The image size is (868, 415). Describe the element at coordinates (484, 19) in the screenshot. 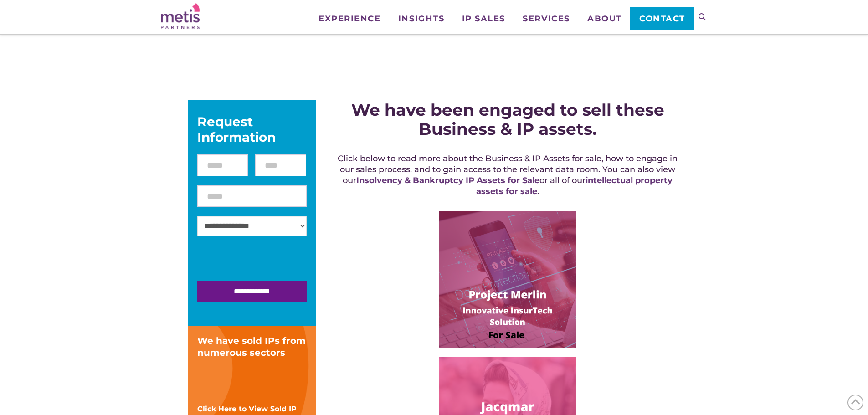

I see `span: IP Sales` at that location.